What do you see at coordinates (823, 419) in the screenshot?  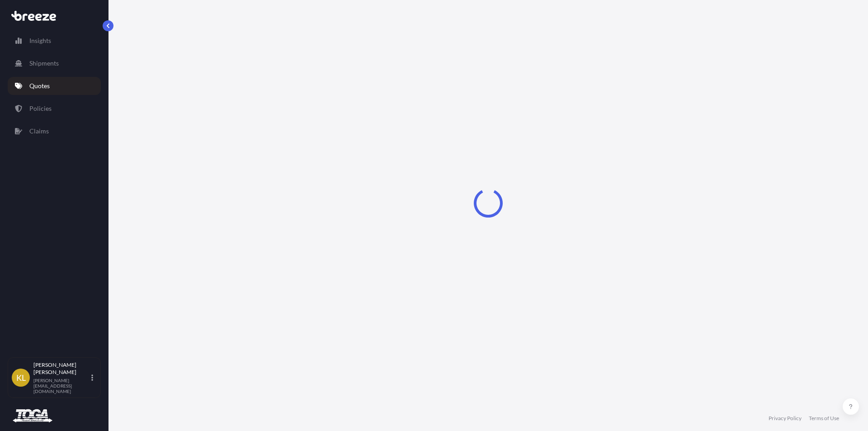 I see `a: Terms of Use` at bounding box center [823, 419].